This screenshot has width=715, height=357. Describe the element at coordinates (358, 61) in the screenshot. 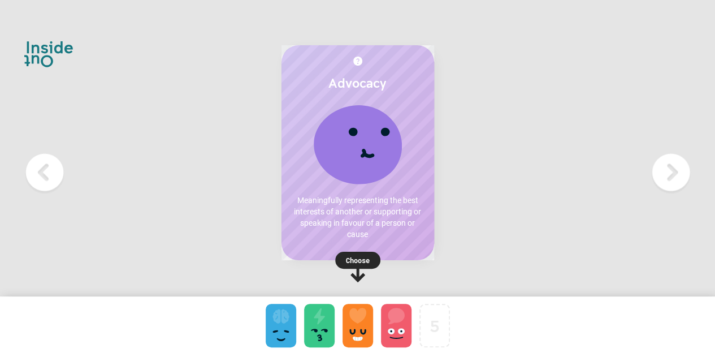

I see `img: More about Advocacy` at that location.